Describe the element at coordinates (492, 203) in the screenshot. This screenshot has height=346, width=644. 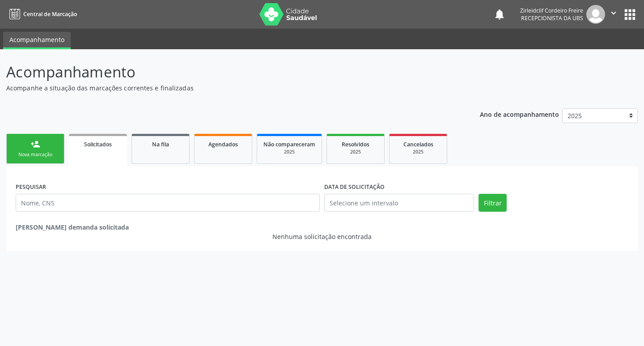
I see `button: Filtrar` at that location.